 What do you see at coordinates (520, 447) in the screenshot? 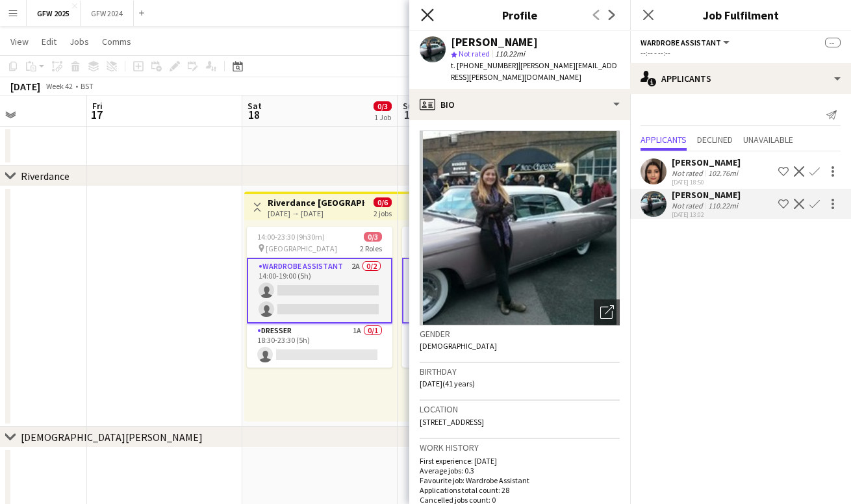
I see `h3: Work history` at bounding box center [520, 447].